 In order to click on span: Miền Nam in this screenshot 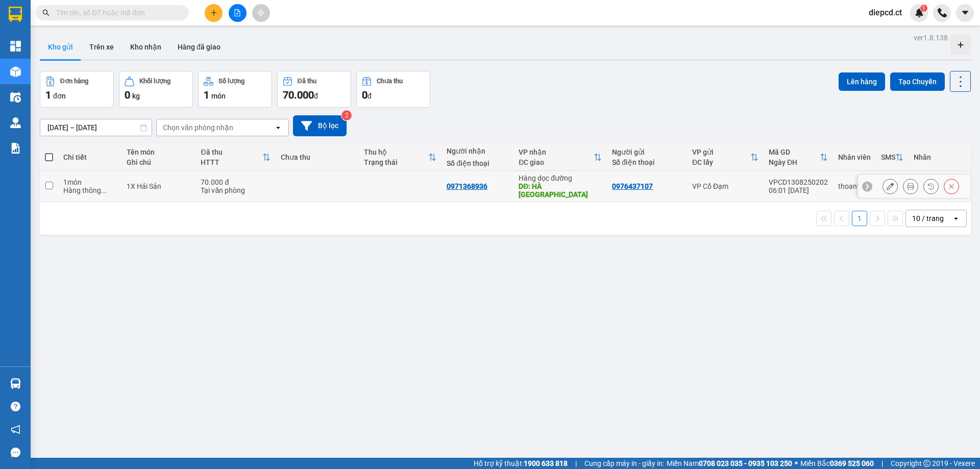, I will do `click(729, 464)`.